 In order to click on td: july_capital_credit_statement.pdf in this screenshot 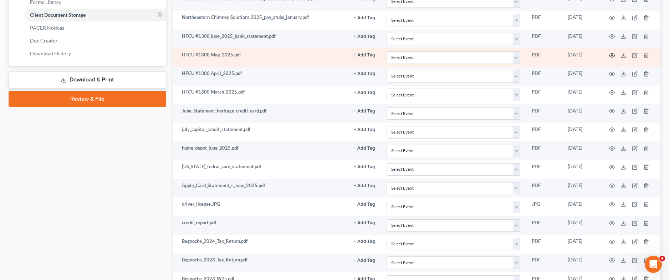, I will do `click(261, 132)`.